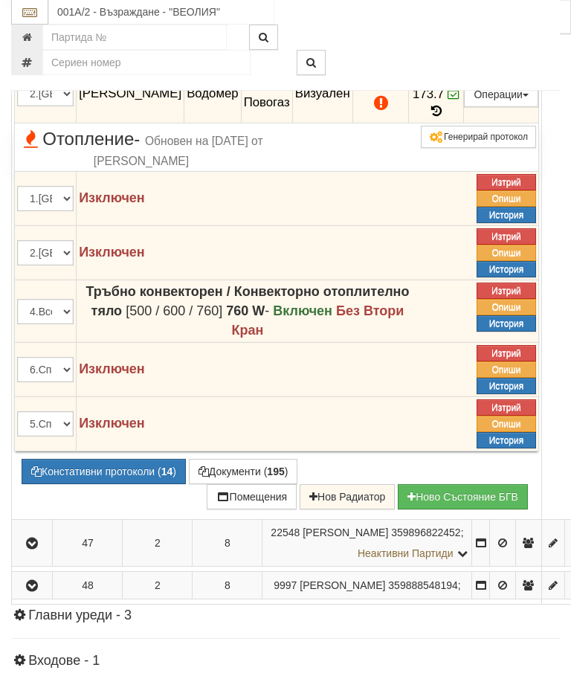 The height and width of the screenshot is (676, 571). I want to click on h4: Входове - 1, so click(285, 662).